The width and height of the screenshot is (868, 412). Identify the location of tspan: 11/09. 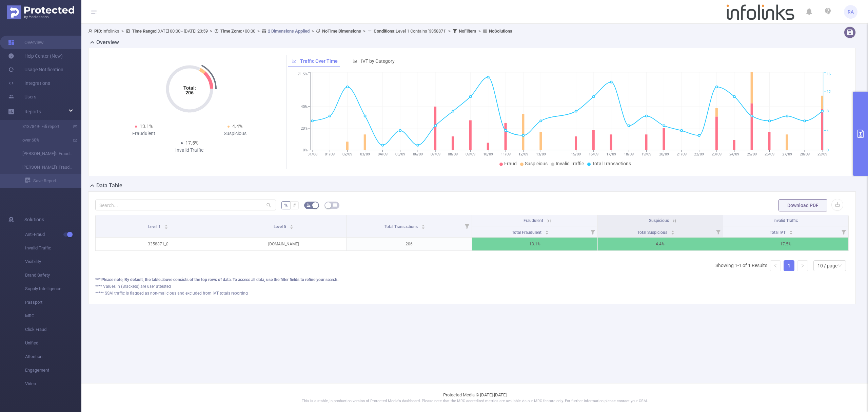
(505, 154).